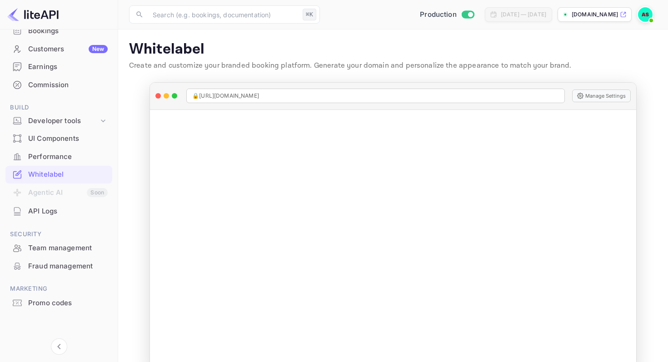 The height and width of the screenshot is (362, 668). I want to click on a: API Logs, so click(59, 211).